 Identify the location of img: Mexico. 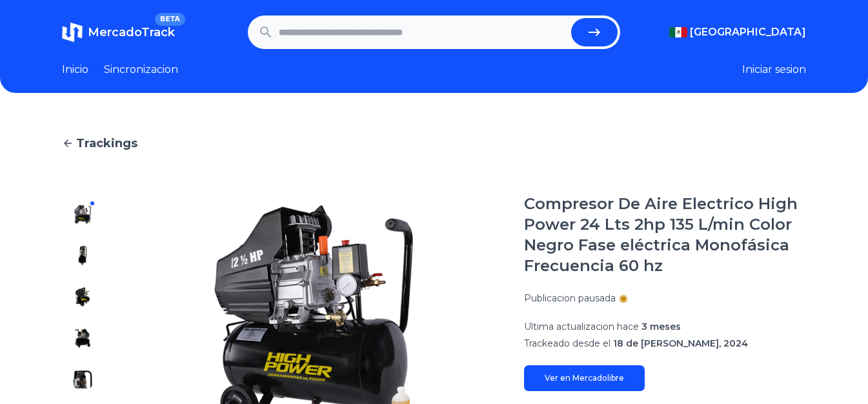
(678, 33).